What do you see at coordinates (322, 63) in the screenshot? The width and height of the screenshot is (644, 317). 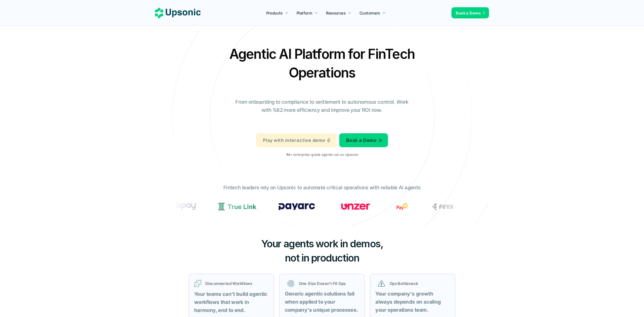 I see `h2: Agentic AI Platform for FinTech Operations` at bounding box center [322, 63].